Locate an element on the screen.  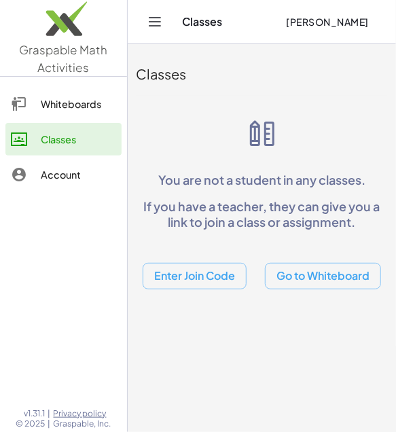
a: Account is located at coordinates (63, 175).